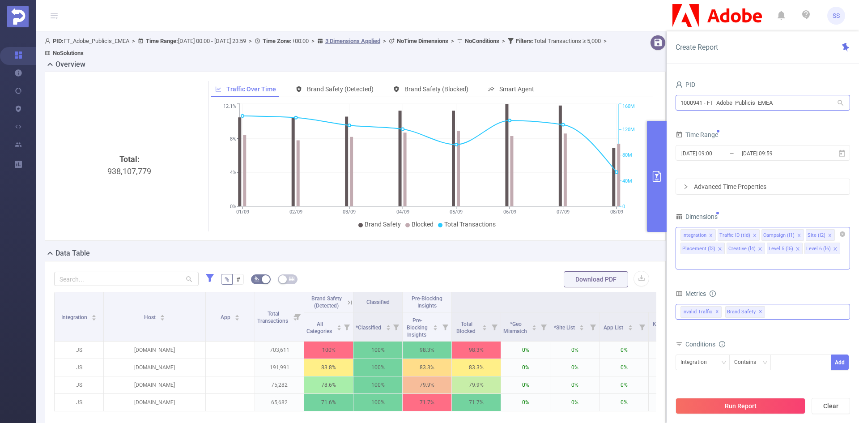 This screenshot has height=423, width=859. I want to click on b: Filters :, so click(525, 41).